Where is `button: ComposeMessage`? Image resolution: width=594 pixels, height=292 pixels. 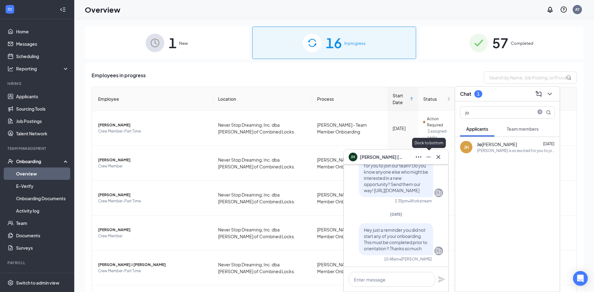 button: ComposeMessage is located at coordinates (539, 94).